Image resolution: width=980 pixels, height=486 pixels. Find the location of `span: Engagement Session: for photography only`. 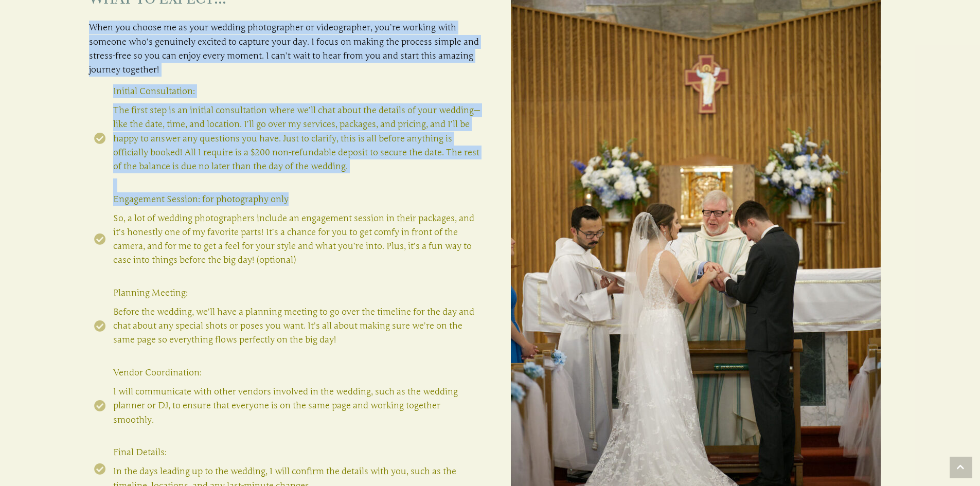

span: Engagement Session: for photography only is located at coordinates (296, 199).